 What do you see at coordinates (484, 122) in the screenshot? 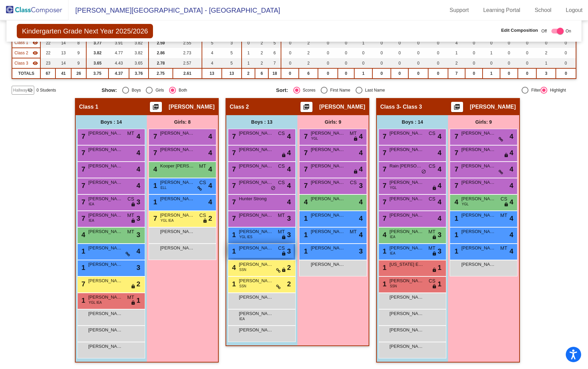
I see `div: Girls: 9` at bounding box center [484, 122].